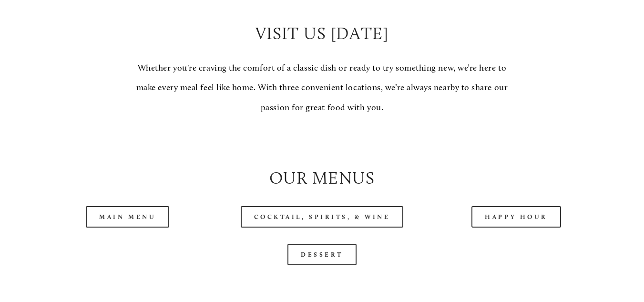 The image size is (644, 302). I want to click on a: Dessert, so click(322, 254).